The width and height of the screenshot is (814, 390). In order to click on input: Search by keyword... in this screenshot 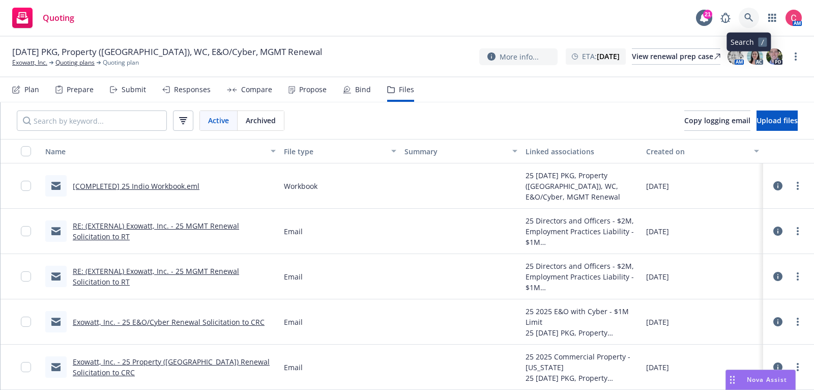, I will do `click(92, 121)`.